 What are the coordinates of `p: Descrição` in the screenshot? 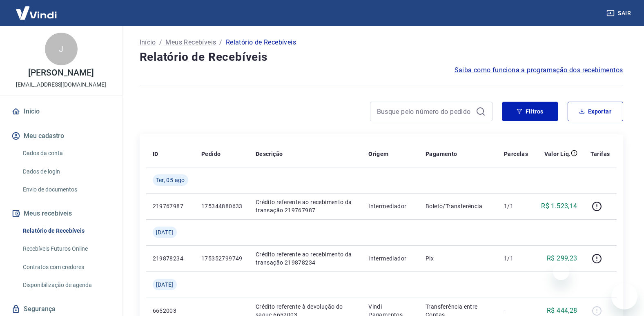 It's located at (269, 154).